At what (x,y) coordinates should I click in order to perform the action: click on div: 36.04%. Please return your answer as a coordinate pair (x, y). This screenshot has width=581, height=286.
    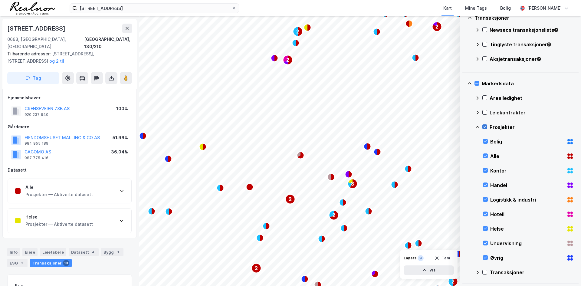
    Looking at the image, I should click on (120, 152).